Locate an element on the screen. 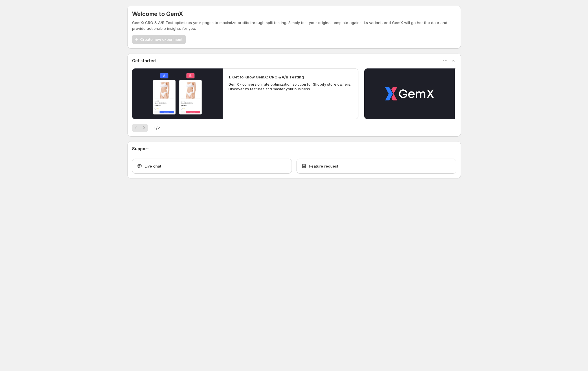 Image resolution: width=588 pixels, height=371 pixels. h3: Get started is located at coordinates (144, 61).